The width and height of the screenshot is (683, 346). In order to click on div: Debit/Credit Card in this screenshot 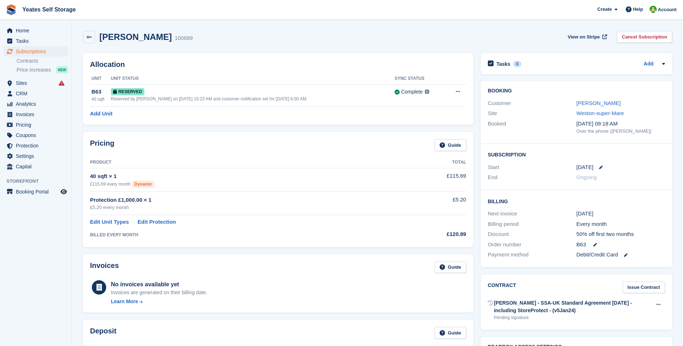, I will do `click(620, 255)`.